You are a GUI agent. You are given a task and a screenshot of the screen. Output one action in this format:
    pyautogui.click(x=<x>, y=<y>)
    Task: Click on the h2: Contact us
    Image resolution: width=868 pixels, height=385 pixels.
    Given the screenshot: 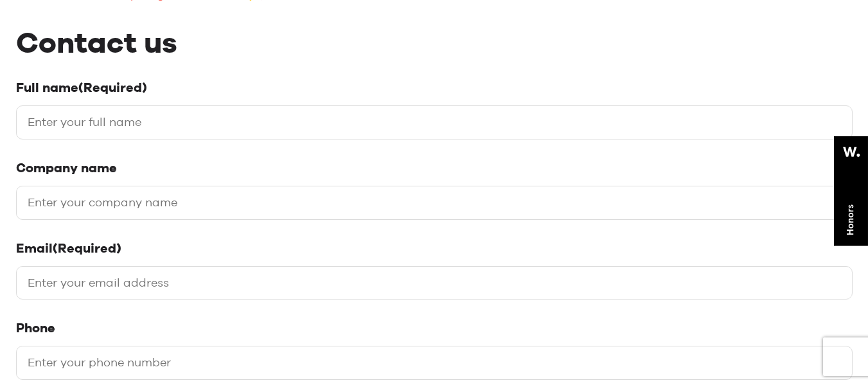 What is the action you would take?
    pyautogui.click(x=434, y=42)
    